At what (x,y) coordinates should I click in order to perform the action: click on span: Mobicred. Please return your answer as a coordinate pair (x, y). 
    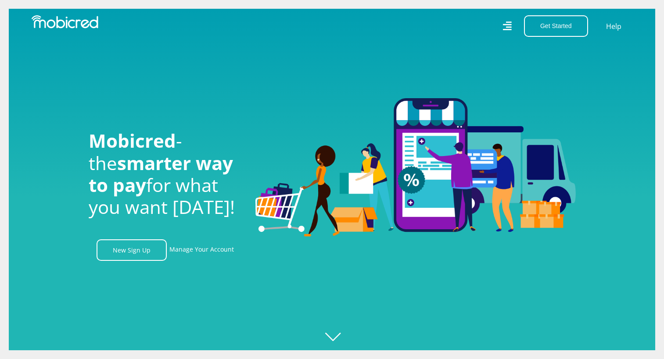
    Looking at the image, I should click on (132, 140).